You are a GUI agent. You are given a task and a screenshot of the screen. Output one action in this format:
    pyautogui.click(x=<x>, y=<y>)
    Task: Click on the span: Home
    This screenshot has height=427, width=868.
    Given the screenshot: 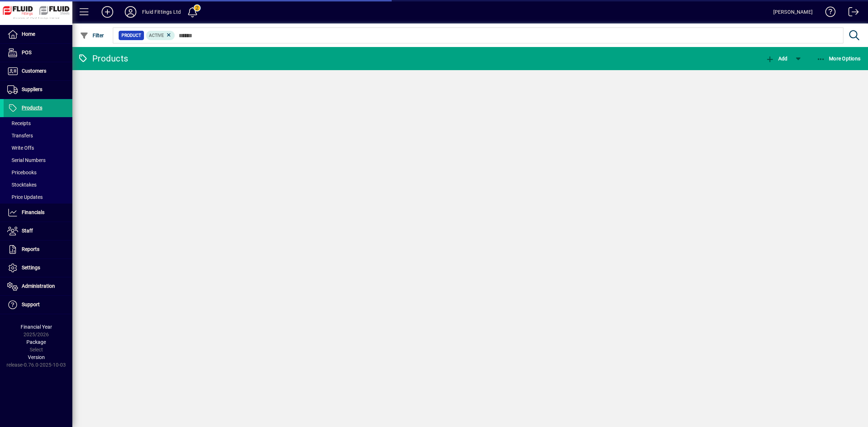 What is the action you would take?
    pyautogui.click(x=28, y=34)
    